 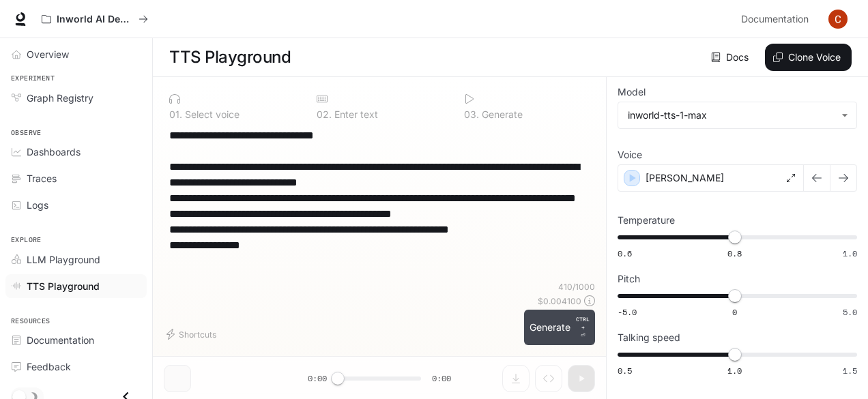 What do you see at coordinates (230, 57) in the screenshot?
I see `h1: TTS Playground` at bounding box center [230, 57].